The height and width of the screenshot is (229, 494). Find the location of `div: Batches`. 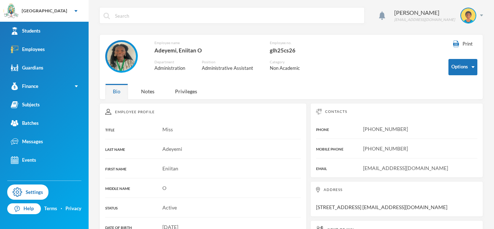

div: Batches is located at coordinates (25, 123).